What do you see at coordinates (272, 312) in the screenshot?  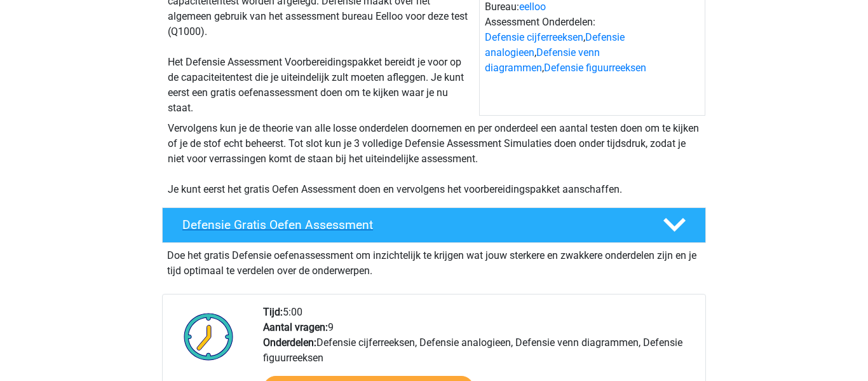 I see `b: Tijd:` at bounding box center [272, 312].